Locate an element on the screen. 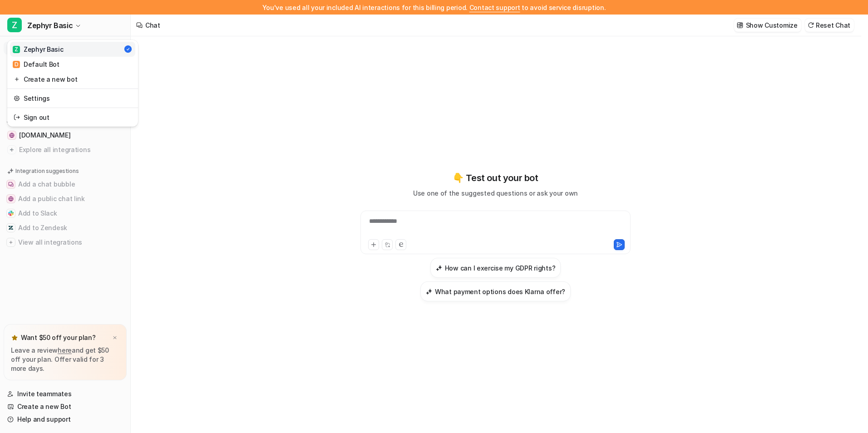 This screenshot has height=433, width=868. span: Zephyr Basic is located at coordinates (50, 26).